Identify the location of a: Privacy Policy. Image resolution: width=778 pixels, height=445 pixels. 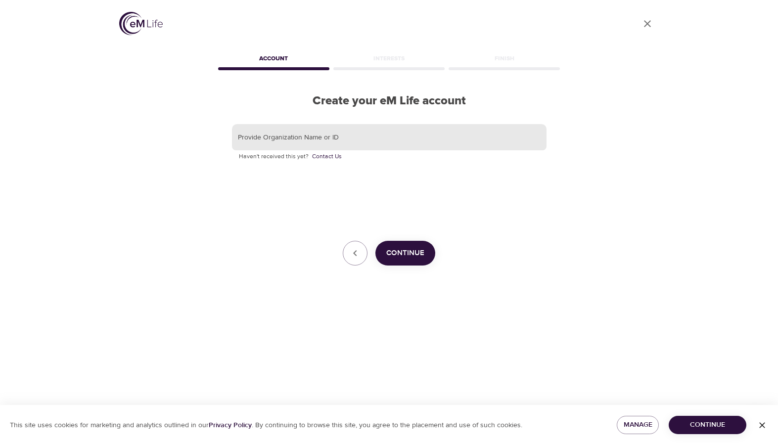
(230, 426).